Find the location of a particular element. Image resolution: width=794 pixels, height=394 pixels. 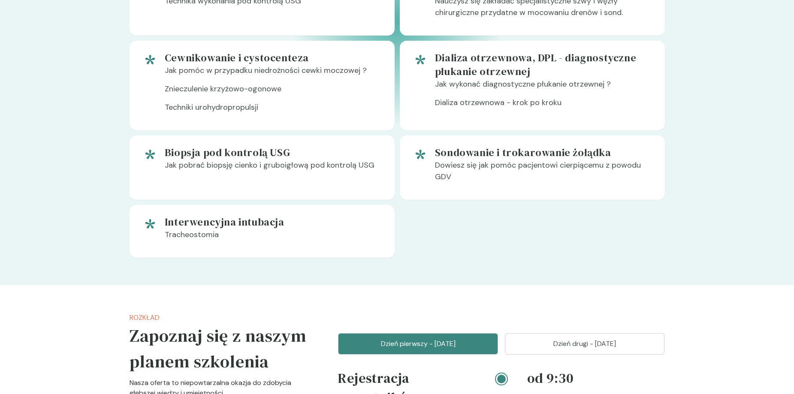

h5: Biopsja pod kontrolą USG is located at coordinates (273, 153).